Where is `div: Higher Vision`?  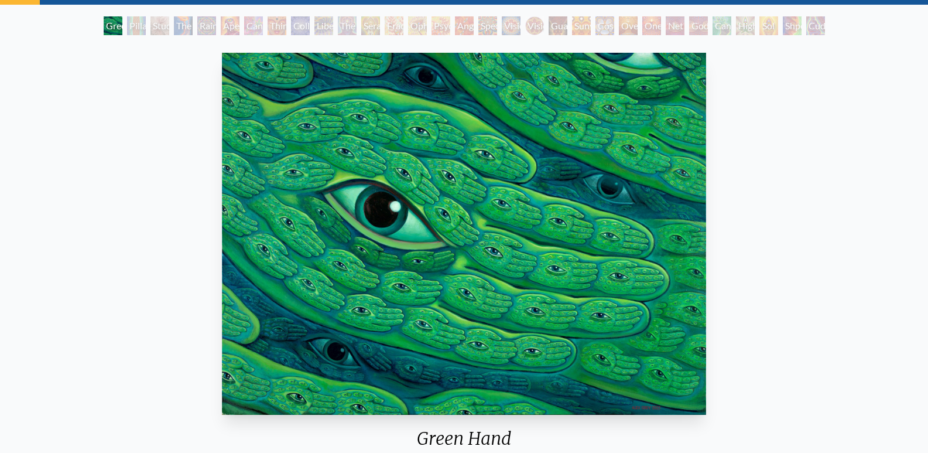
div: Higher Vision is located at coordinates (746, 26).